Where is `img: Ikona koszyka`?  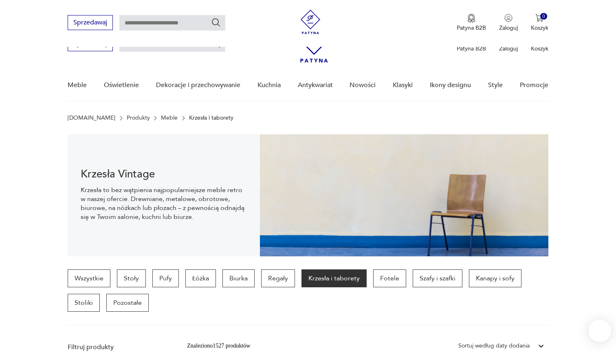
img: Ikona koszyka is located at coordinates (539, 18).